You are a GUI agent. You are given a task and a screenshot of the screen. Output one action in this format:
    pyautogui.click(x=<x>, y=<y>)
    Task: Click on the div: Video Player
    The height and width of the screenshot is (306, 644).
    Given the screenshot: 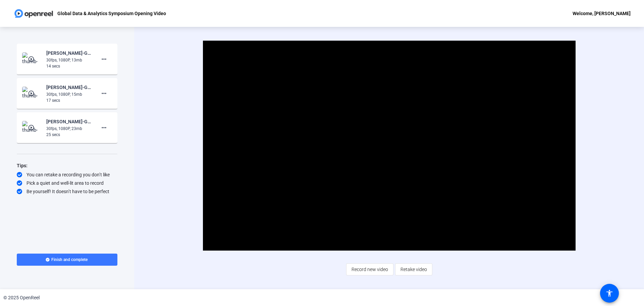 What is the action you would take?
    pyautogui.click(x=389, y=145)
    